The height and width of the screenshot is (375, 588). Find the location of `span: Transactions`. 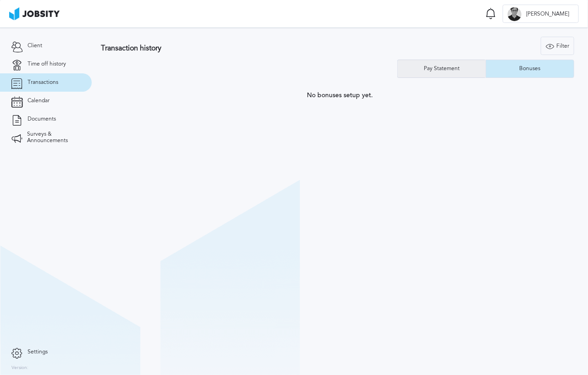

span: Transactions is located at coordinates (43, 82).